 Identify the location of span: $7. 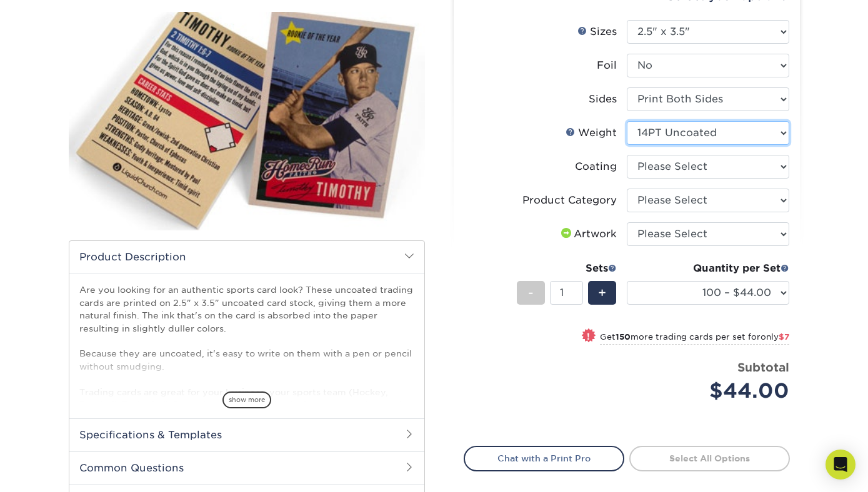
(784, 337).